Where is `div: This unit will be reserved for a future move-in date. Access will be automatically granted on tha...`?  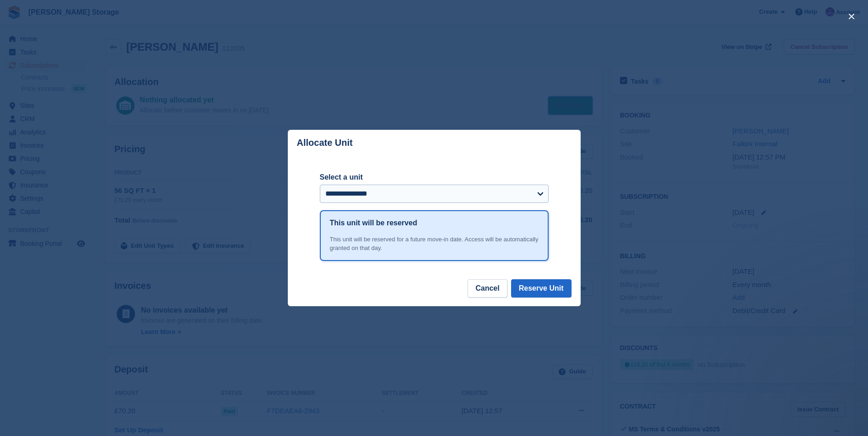
div: This unit will be reserved for a future move-in date. Access will be automatically granted on tha... is located at coordinates (434, 243).